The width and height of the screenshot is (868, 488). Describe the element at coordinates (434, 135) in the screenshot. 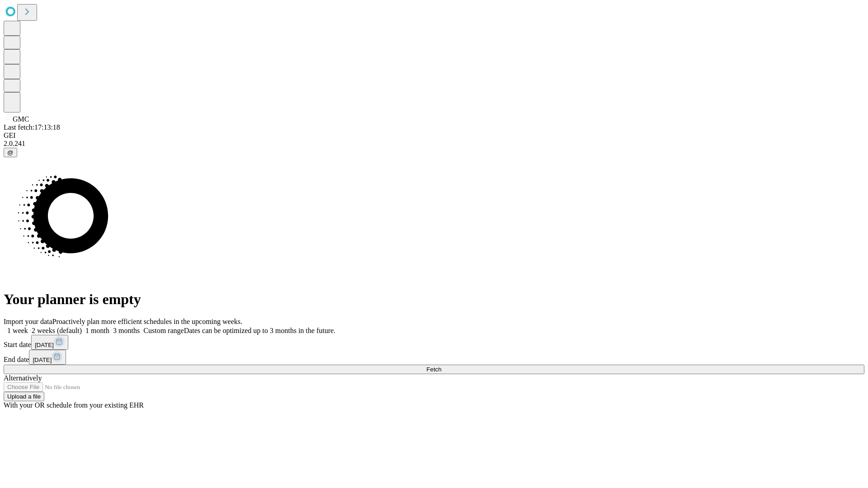

I see `div: GEI` at that location.